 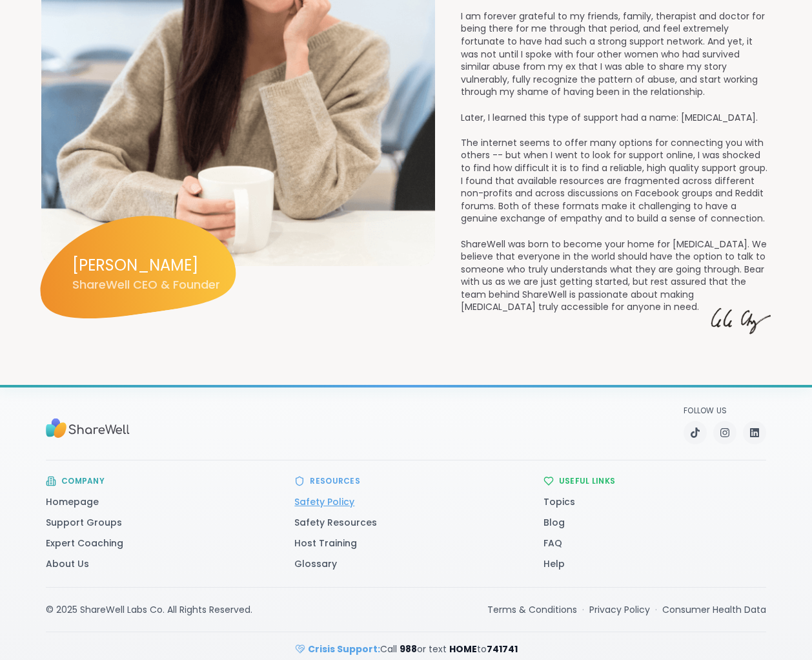 What do you see at coordinates (335, 522) in the screenshot?
I see `a: Safety Resources` at bounding box center [335, 522].